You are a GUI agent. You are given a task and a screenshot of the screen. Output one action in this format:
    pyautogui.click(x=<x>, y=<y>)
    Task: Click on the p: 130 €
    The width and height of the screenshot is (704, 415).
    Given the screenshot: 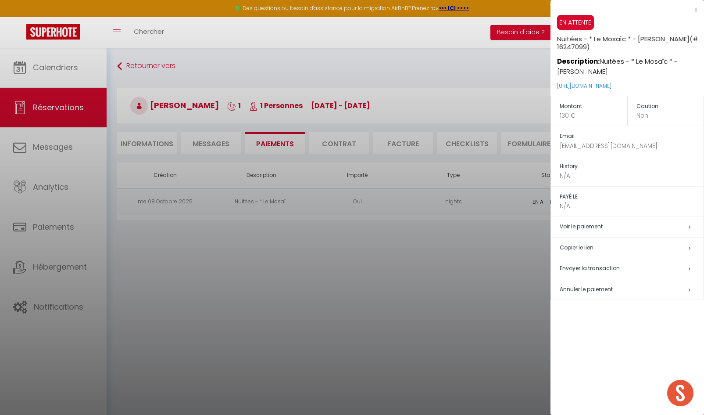 What is the action you would take?
    pyautogui.click(x=594, y=115)
    